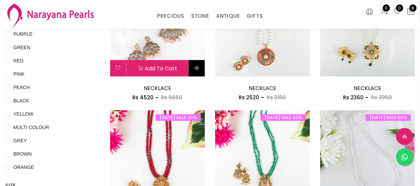 Image resolution: width=420 pixels, height=186 pixels. I want to click on span: RED, so click(18, 61).